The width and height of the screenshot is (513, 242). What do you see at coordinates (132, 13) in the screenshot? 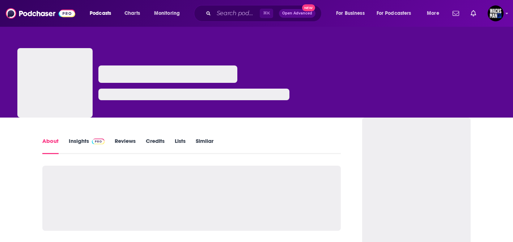
I see `a: Charts` at bounding box center [132, 13].